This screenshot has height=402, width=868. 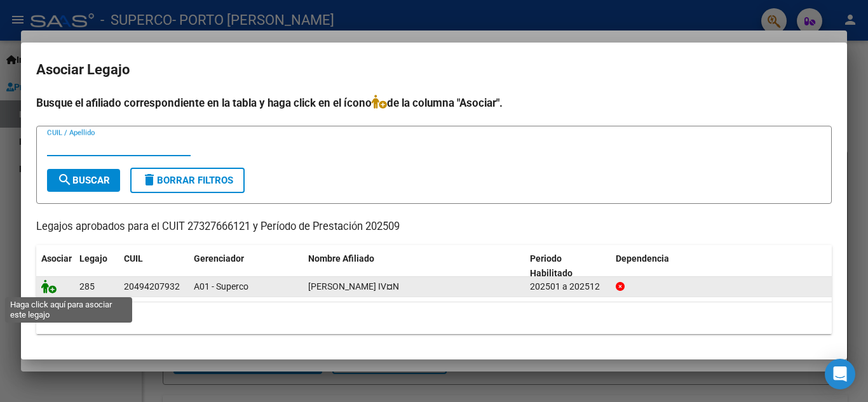 I want to click on h4: Busque el afiliado correspondiente en la tabla y haga click en el ícono de la columna "Asociar"., so click(x=434, y=103).